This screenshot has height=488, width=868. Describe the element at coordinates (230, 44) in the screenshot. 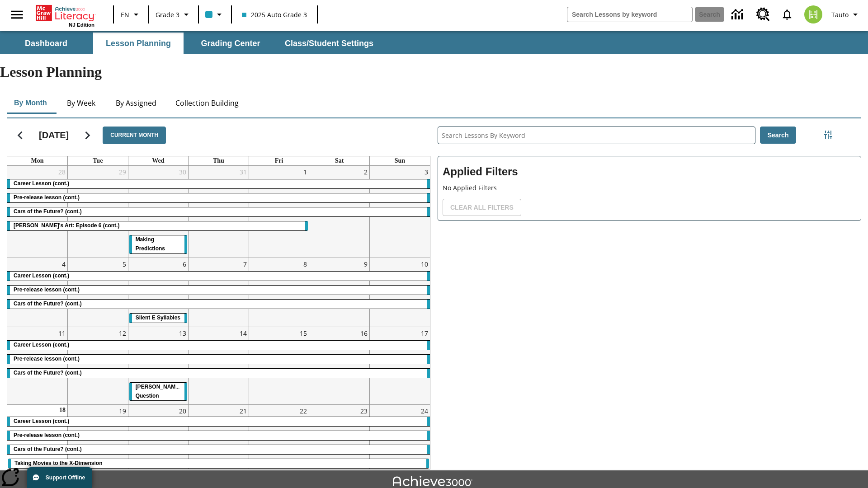

I see `button: Grading Center` at that location.